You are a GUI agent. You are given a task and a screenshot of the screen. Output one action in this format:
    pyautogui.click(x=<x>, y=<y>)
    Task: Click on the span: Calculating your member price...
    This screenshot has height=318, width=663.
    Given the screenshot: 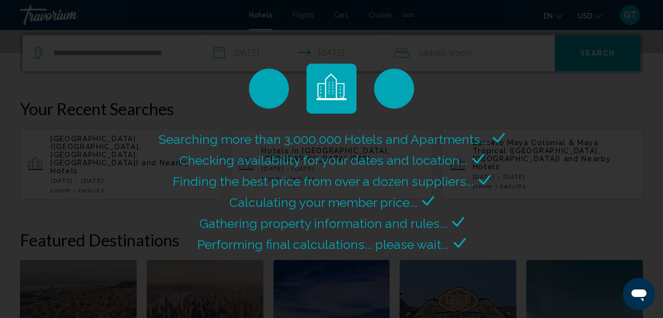 What is the action you would take?
    pyautogui.click(x=323, y=202)
    